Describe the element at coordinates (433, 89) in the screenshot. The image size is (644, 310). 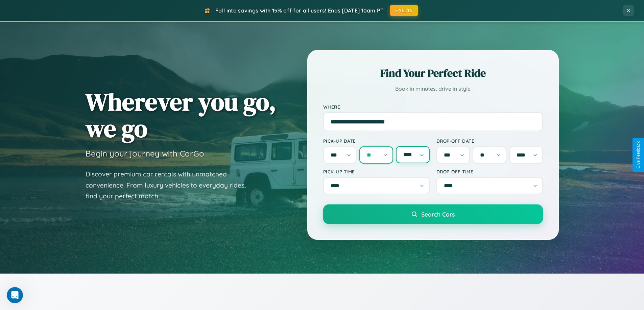
I see `p: Book in minutes, drive in style` at that location.